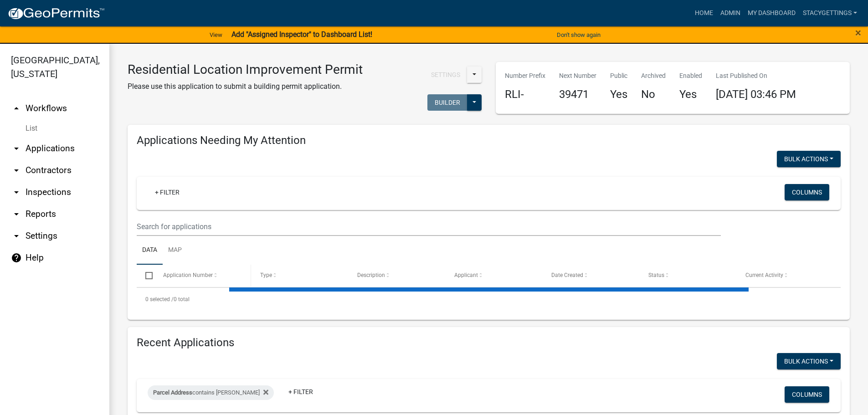  I want to click on a: Data, so click(149, 251).